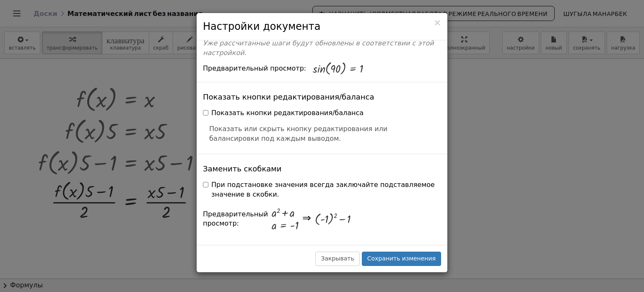 This screenshot has width=644, height=292. What do you see at coordinates (205, 113) in the screenshot?
I see `input: Показать кнопки редактирования/баланса` at bounding box center [205, 113].